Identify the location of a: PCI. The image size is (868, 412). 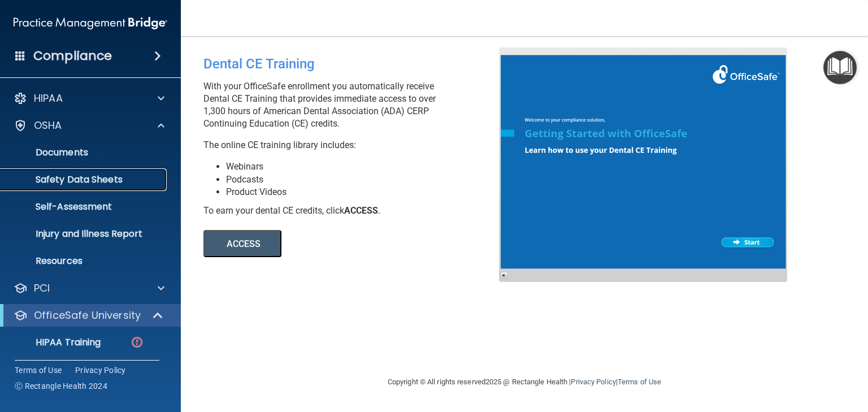
(88, 288).